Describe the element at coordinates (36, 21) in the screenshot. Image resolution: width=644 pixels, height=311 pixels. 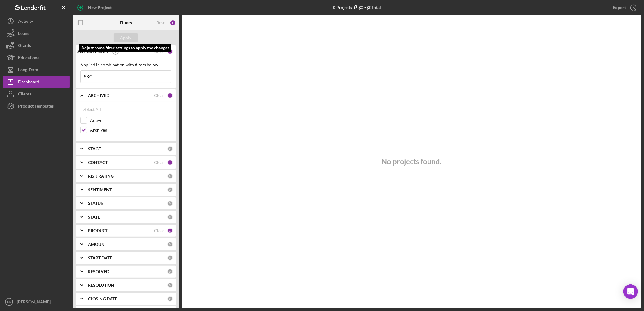
I see `a: Activity` at that location.